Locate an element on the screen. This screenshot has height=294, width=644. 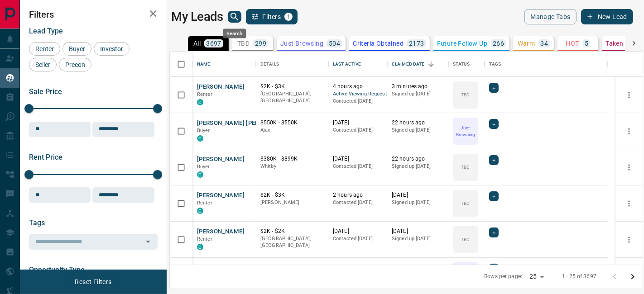
span: Seller is located at coordinates (43, 65).